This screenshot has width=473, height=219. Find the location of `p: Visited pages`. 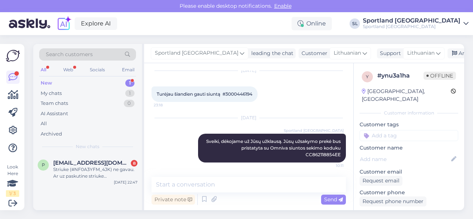

p: Visited pages is located at coordinates (409, 213).